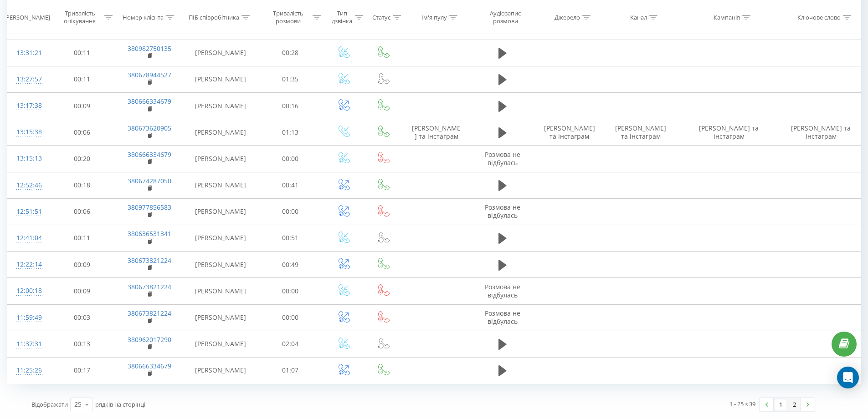 The height and width of the screenshot is (418, 868). Describe the element at coordinates (82, 344) in the screenshot. I see `td: 00:13` at that location.